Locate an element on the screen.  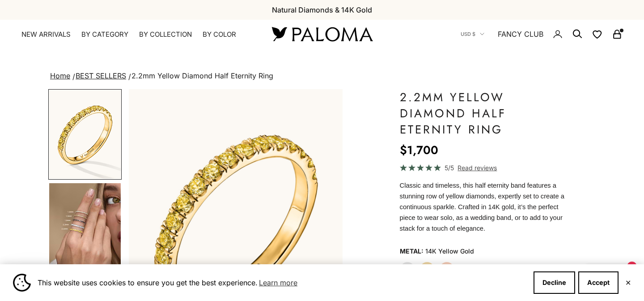
a: NEW ARRIVALS is located at coordinates (46, 34).